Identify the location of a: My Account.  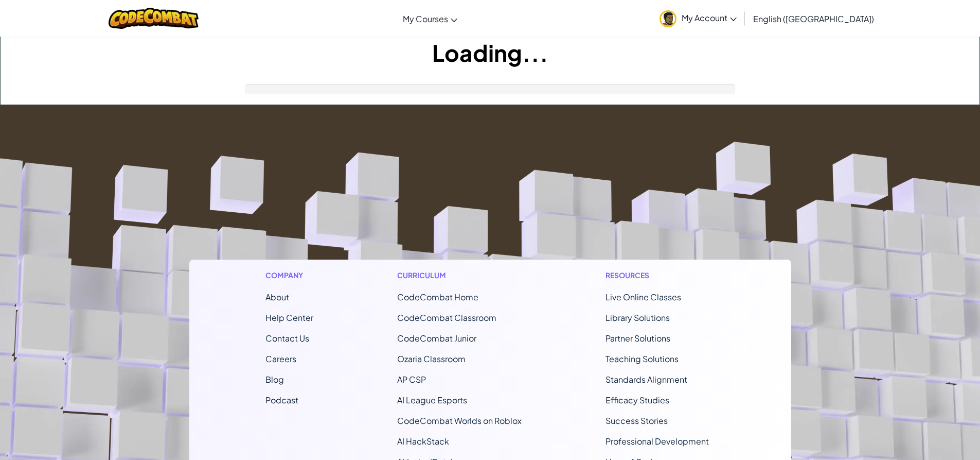
(698, 18).